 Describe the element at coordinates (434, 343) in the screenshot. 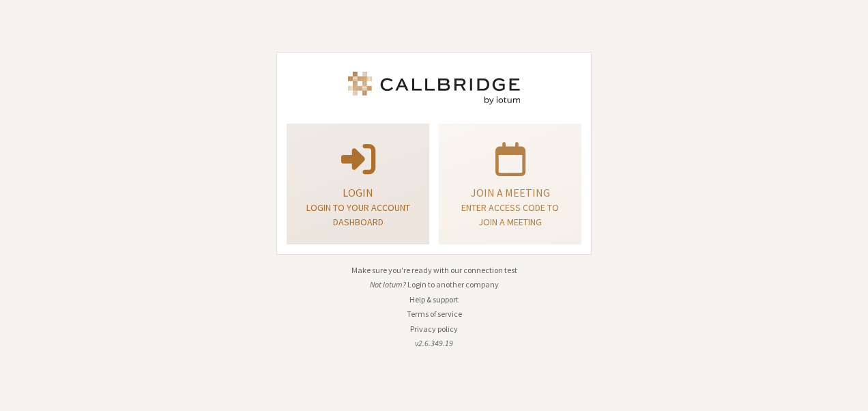

I see `li: v2.6.349.19` at that location.